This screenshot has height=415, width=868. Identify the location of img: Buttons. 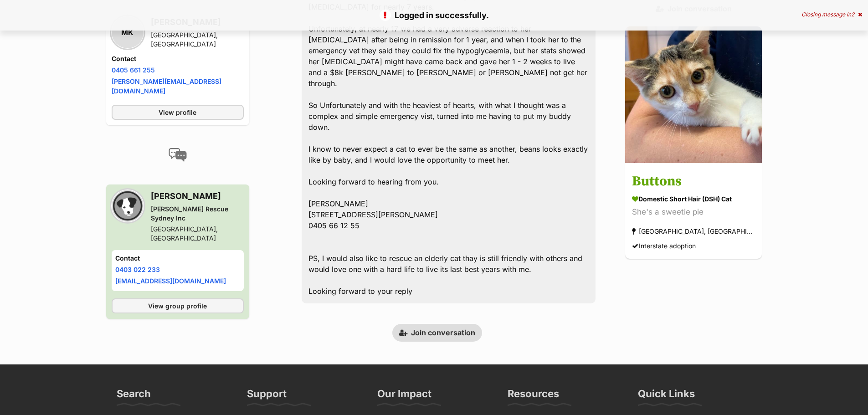
(694, 95).